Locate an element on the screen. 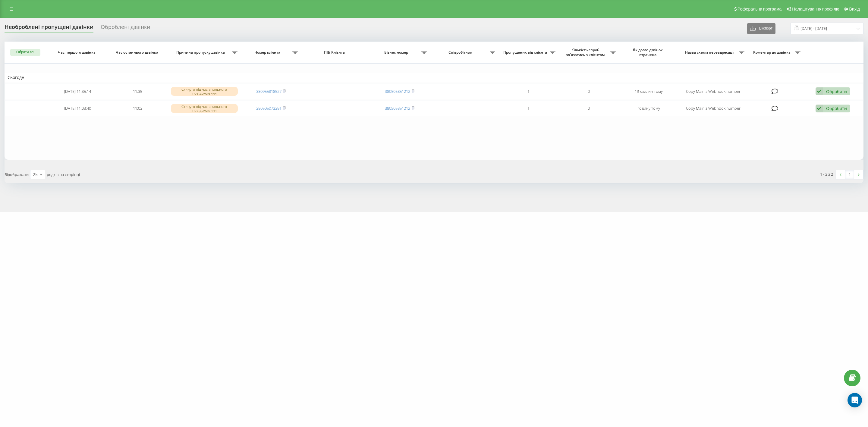 The height and width of the screenshot is (427, 868). a: 1 is located at coordinates (850, 175).